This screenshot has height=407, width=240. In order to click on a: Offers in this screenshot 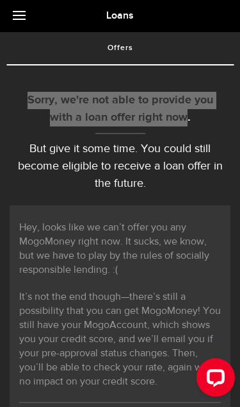, I will do `click(120, 48)`.